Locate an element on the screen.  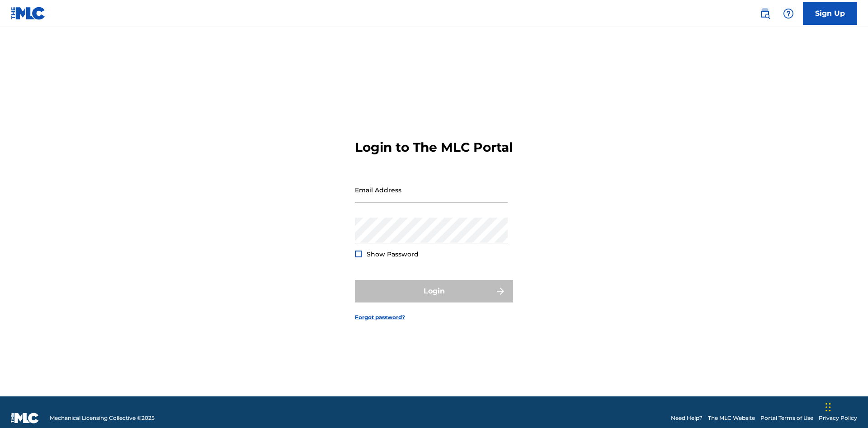
div: Help is located at coordinates (788, 14).